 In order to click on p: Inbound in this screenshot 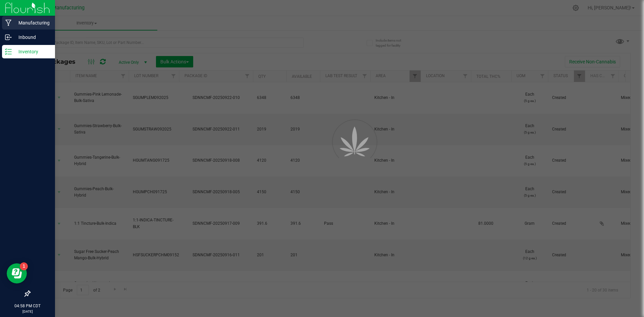, I will do `click(32, 37)`.